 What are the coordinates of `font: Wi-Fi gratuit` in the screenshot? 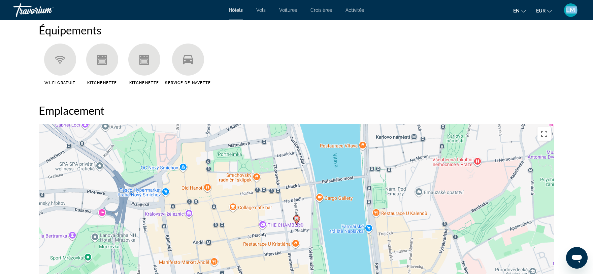 It's located at (60, 83).